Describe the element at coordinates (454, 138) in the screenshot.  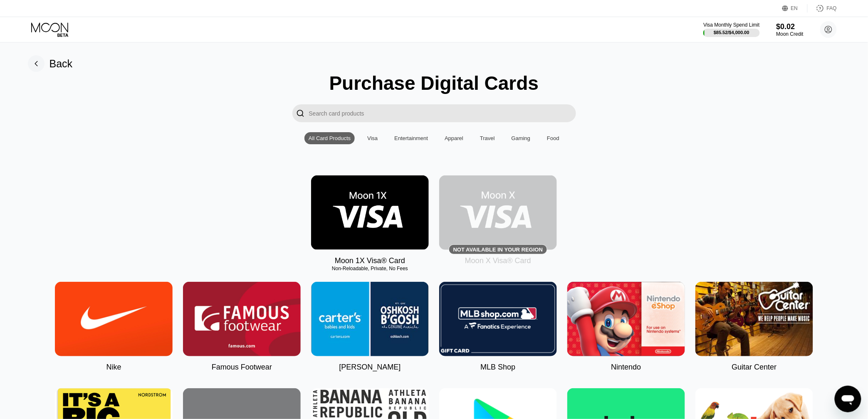
I see `div: Apparel` at that location.